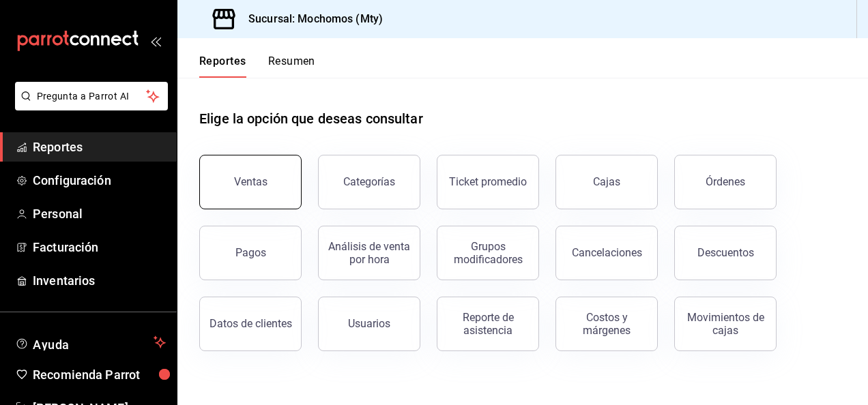 The image size is (868, 405). Describe the element at coordinates (99, 147) in the screenshot. I see `span: Reportes` at that location.